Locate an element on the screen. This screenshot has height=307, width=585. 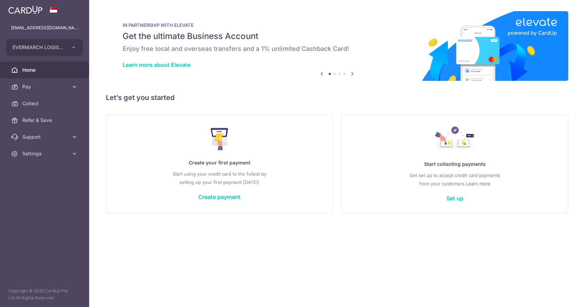
span: Refer & Save is located at coordinates (45, 120).